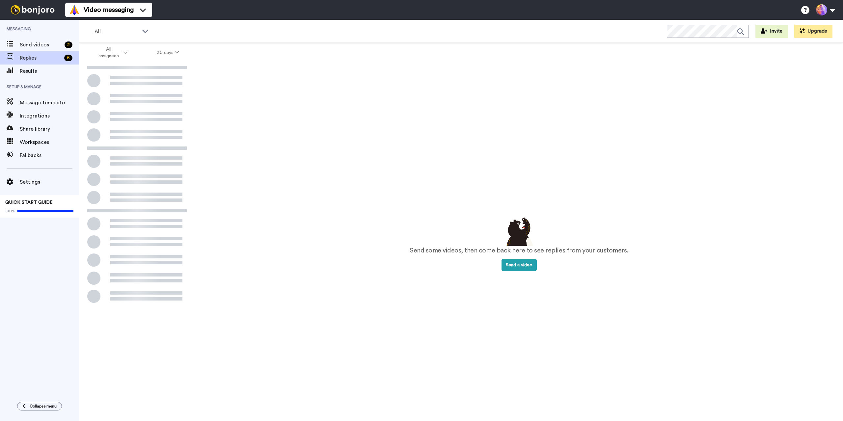 This screenshot has width=843, height=421. Describe the element at coordinates (519, 231) in the screenshot. I see `img: results-emptystates.png` at that location.